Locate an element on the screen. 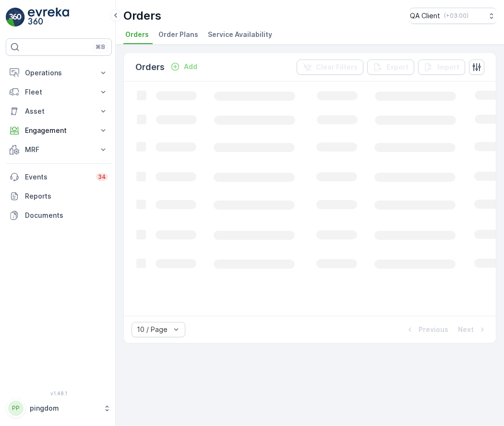 The height and width of the screenshot is (426, 504). p: Clear Filters is located at coordinates (337, 67).